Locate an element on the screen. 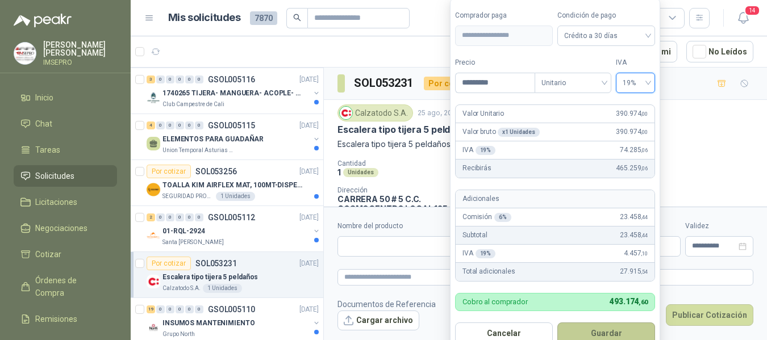 This screenshot has height=340, width=767. a: Negociaciones is located at coordinates (65, 228).